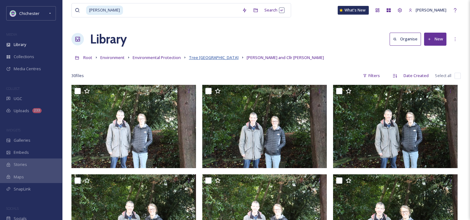  I want to click on img: IMG_4320.JPG, so click(133, 126).